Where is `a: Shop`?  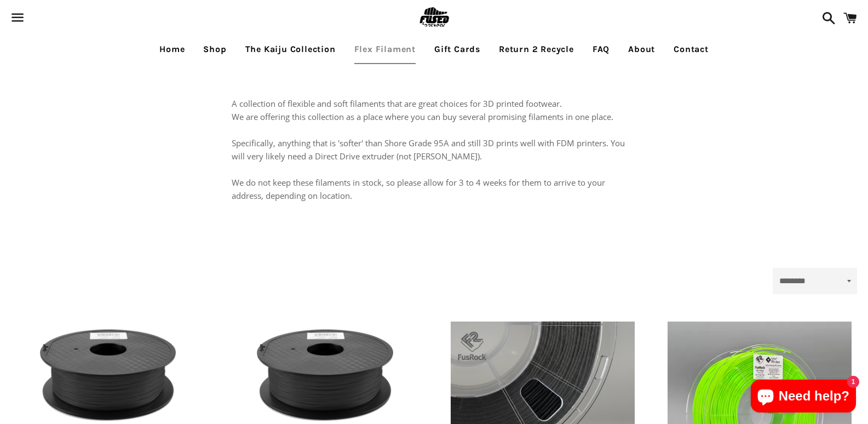 a: Shop is located at coordinates (215, 50).